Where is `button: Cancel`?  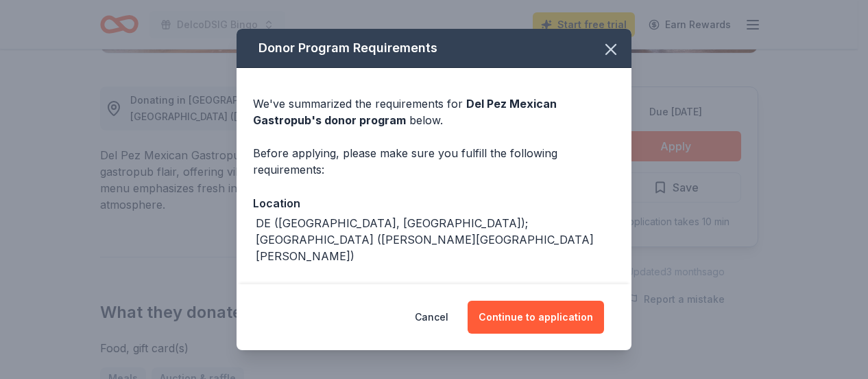
button: Cancel is located at coordinates (431, 318).